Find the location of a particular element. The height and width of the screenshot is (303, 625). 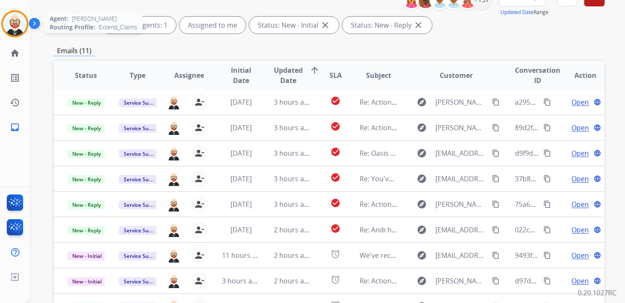

span: Agent: is located at coordinates (59, 19).